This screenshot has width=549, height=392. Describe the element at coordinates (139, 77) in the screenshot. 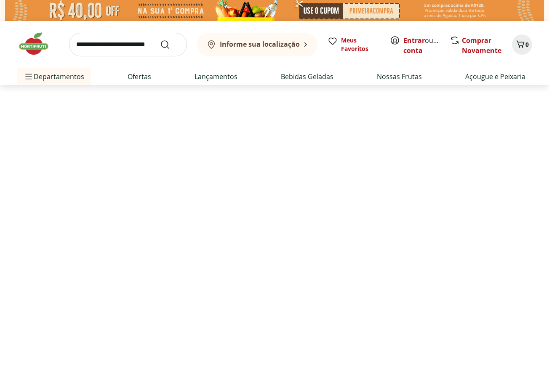

I see `a: Ofertas` at that location.